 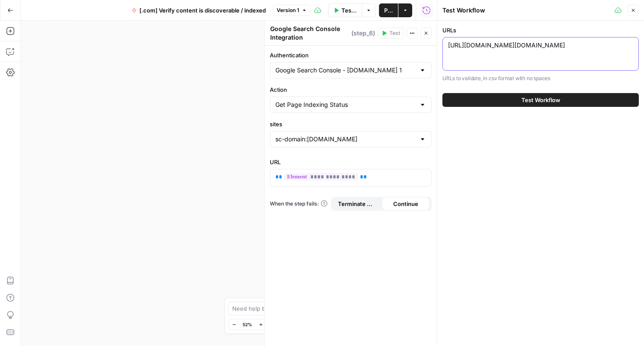 What do you see at coordinates (388, 10) in the screenshot?
I see `span: Publish` at bounding box center [388, 10].